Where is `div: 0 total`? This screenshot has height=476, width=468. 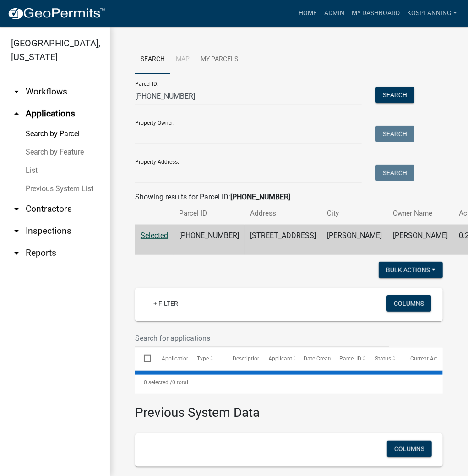 div: 0 total is located at coordinates (289, 382).